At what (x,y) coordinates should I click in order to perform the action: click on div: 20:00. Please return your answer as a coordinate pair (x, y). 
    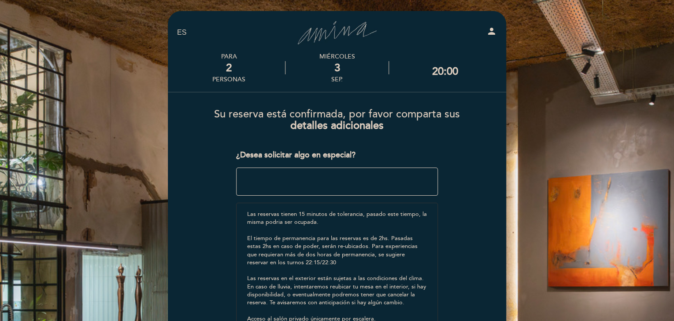
    Looking at the image, I should click on (445, 71).